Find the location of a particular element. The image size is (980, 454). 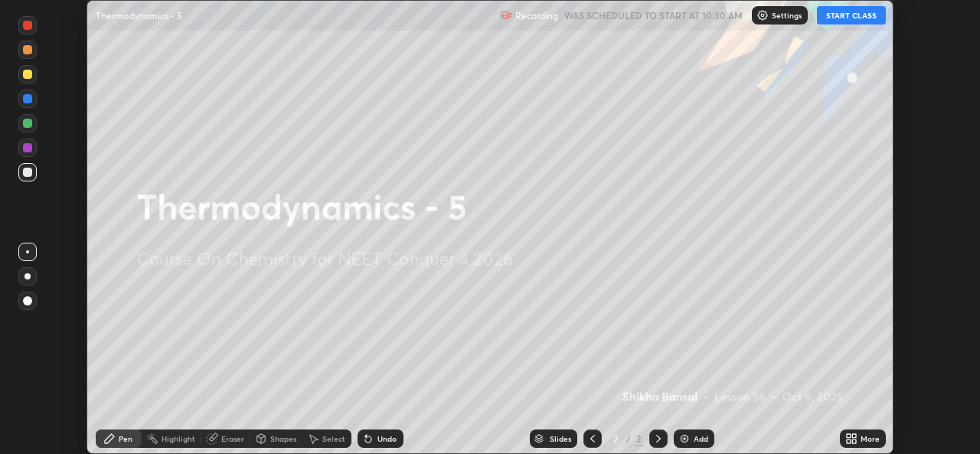

img: class-settings-icons is located at coordinates (763, 16).